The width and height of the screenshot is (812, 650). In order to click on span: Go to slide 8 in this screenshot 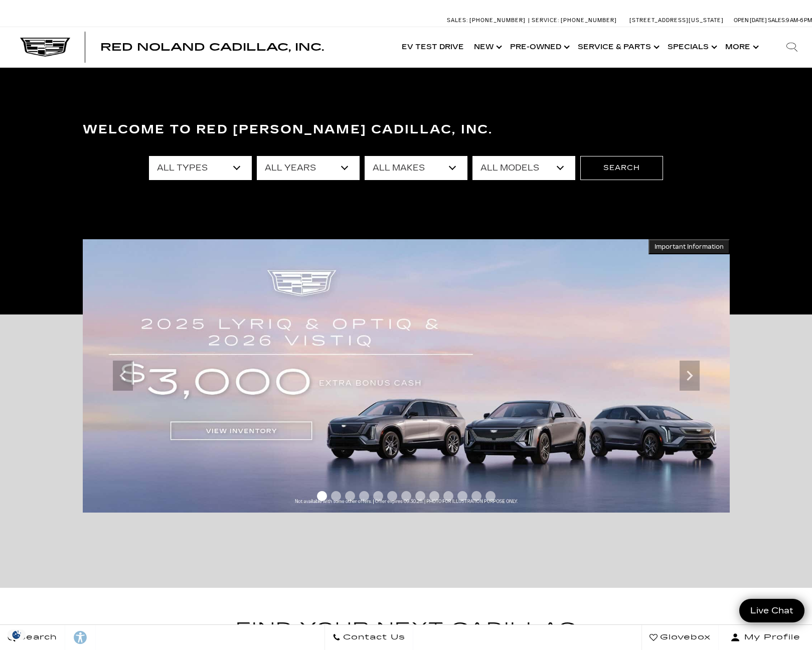, I will do `click(420, 496)`.